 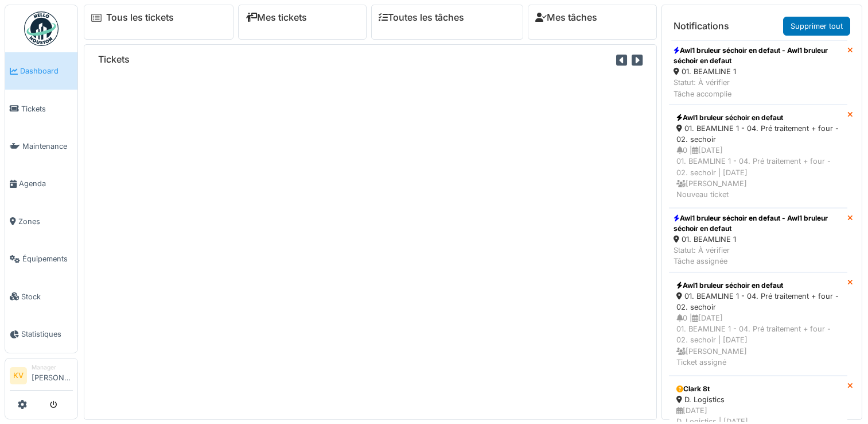 What do you see at coordinates (42, 29) in the screenshot?
I see `img: Badge_color-CXgf-gQk.svg` at bounding box center [42, 29].